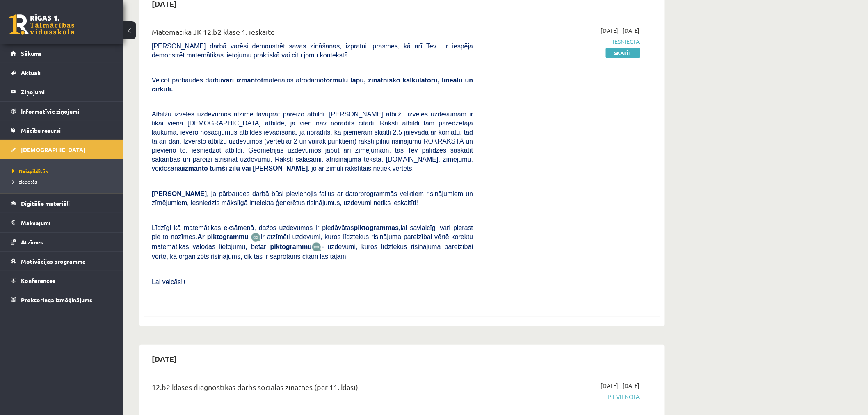 This screenshot has width=868, height=415. What do you see at coordinates (312, 34) in the screenshot?
I see `div: Matemātika JK 12.b2 klase 1. ieskaite` at bounding box center [312, 34].